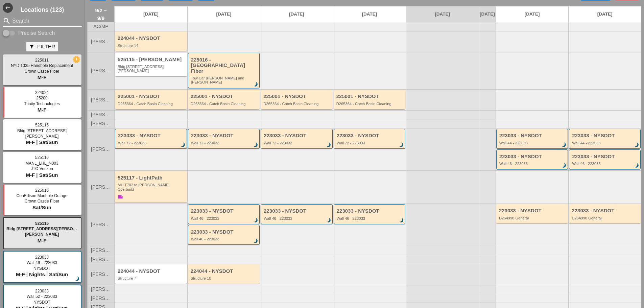 Image resolution: width=644 pixels, height=308 pixels. I want to click on input: Search, so click(42, 21).